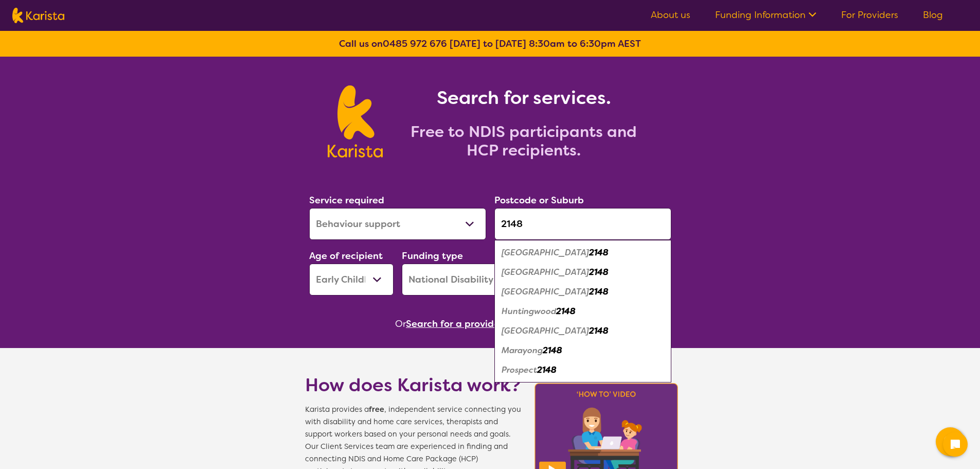 The width and height of the screenshot is (980, 469). What do you see at coordinates (583, 253) in the screenshot?
I see `div: Arndell Park 2148` at bounding box center [583, 253].